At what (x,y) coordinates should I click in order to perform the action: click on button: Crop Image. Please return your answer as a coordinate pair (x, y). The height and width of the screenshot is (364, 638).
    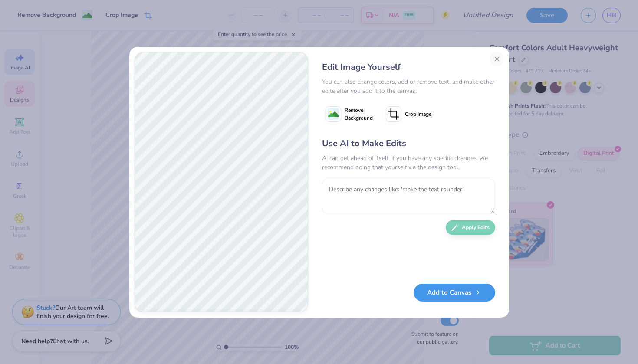
    Looking at the image, I should click on (410, 114).